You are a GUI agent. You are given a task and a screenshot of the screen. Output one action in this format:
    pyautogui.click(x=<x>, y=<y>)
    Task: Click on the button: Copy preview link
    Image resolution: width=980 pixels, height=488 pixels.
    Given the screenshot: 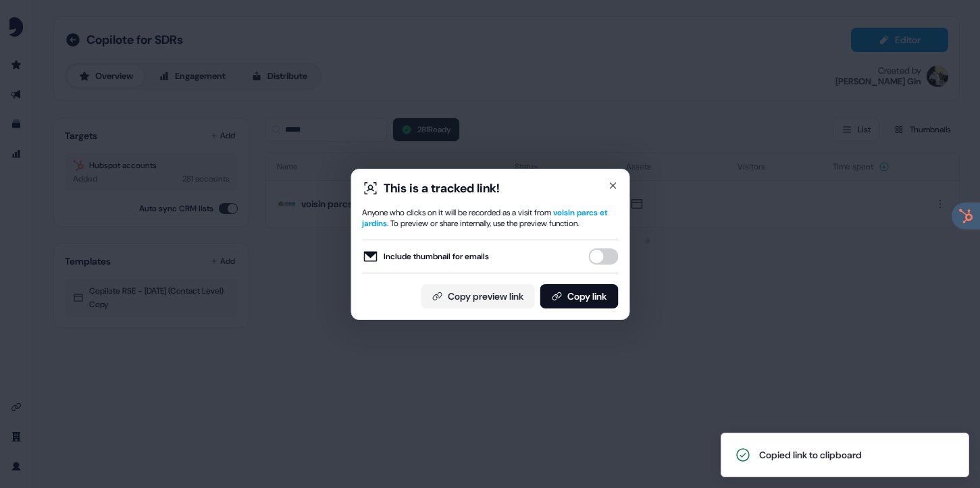 What is the action you would take?
    pyautogui.click(x=477, y=296)
    